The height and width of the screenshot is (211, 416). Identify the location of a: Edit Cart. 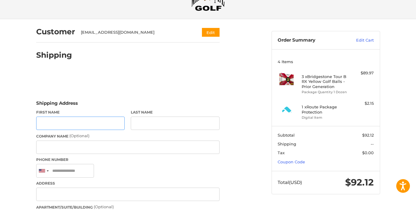
(358, 40).